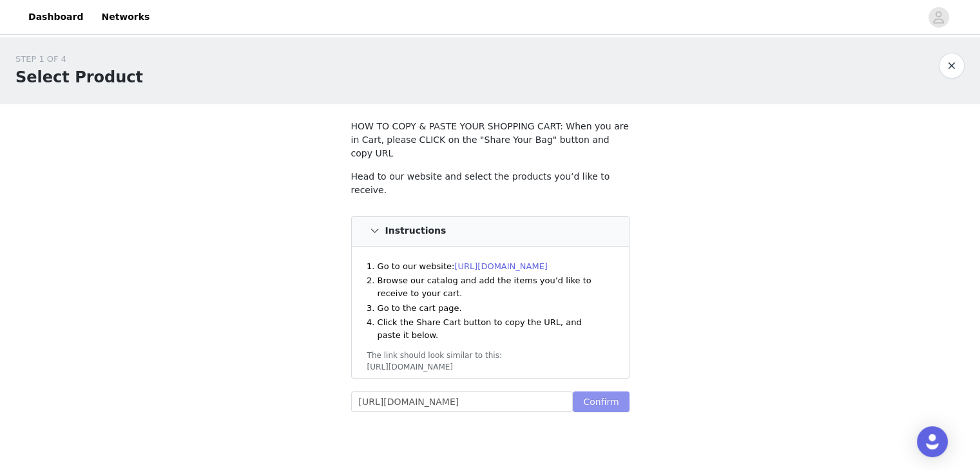  I want to click on h4: Instructions, so click(416, 231).